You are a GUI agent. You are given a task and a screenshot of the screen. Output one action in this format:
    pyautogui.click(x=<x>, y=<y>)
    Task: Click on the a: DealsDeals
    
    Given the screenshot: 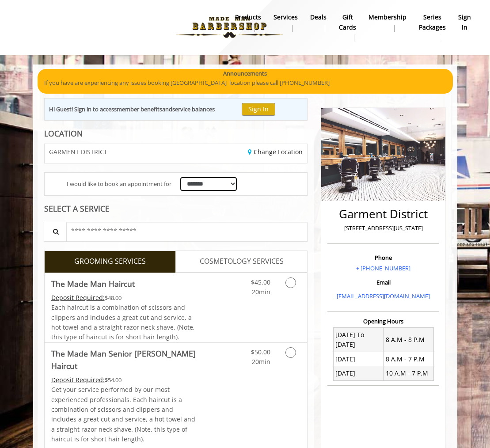 What is the action you would take?
    pyautogui.click(x=318, y=23)
    